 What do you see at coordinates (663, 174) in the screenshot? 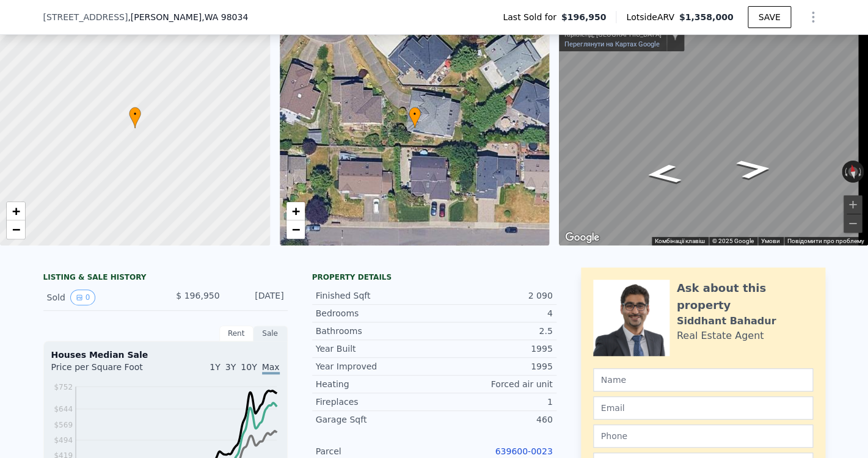
I see `path: Прямувати на захід, NE 125th St` at bounding box center [663, 174].